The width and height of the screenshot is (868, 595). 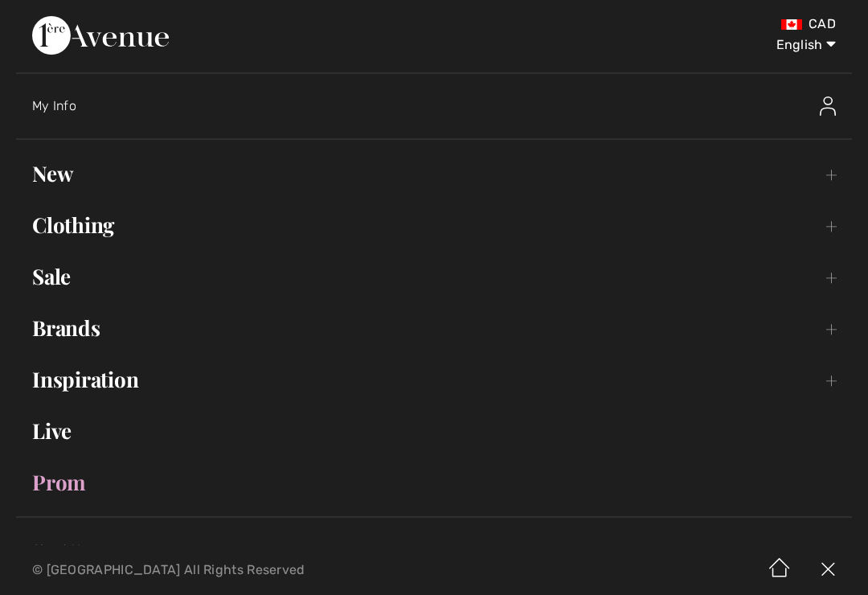 I want to click on a: Clothing, so click(x=434, y=225).